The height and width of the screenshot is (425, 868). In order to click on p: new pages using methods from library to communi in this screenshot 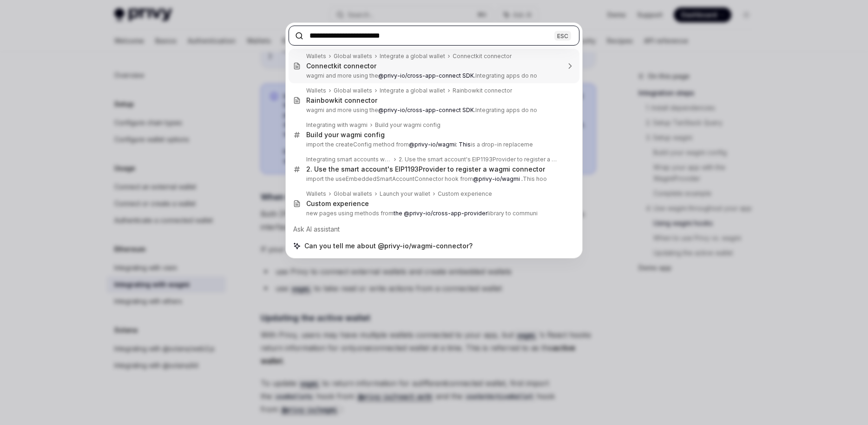, I will do `click(434, 213)`.